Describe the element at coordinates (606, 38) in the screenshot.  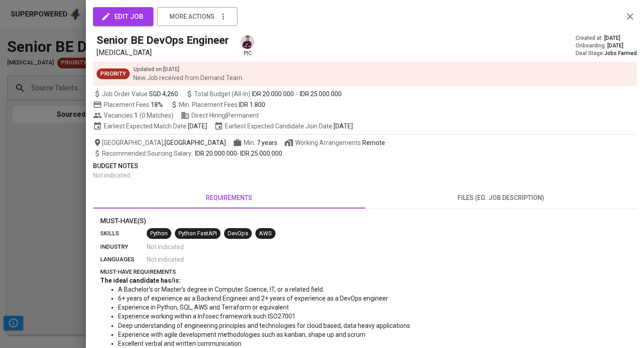
I see `div: Created at :` at that location.